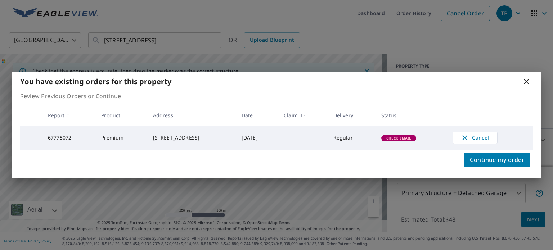  Describe the element at coordinates (475, 138) in the screenshot. I see `button: Cancel` at that location.